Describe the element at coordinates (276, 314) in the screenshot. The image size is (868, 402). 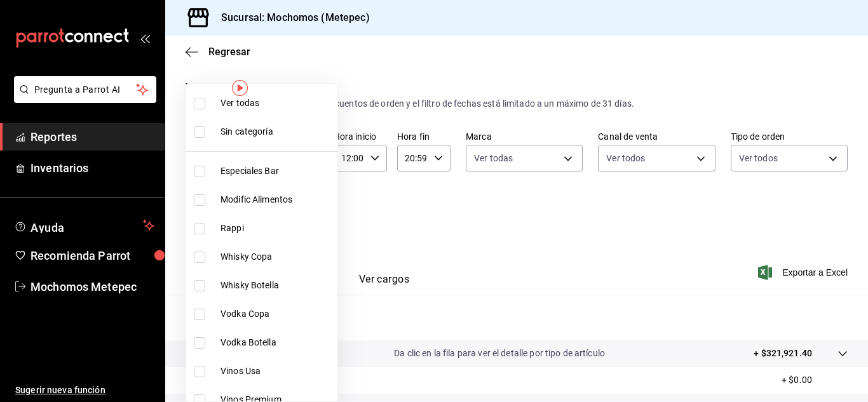
I see `span: Vodka Copa` at that location.